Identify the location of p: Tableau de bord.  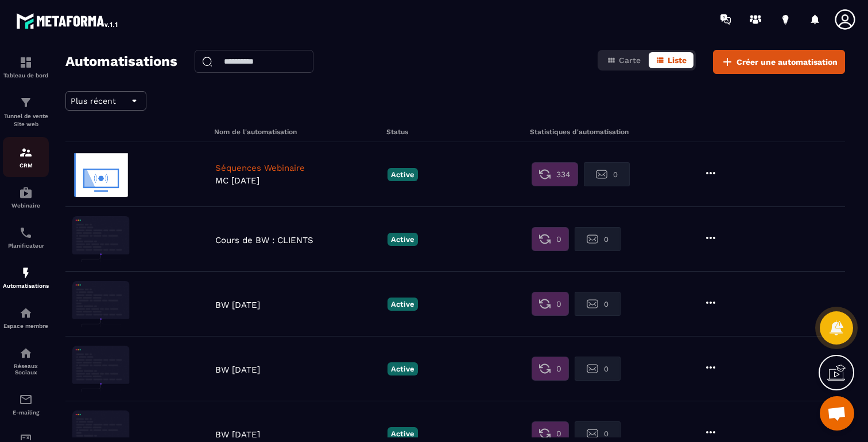
(25, 75).